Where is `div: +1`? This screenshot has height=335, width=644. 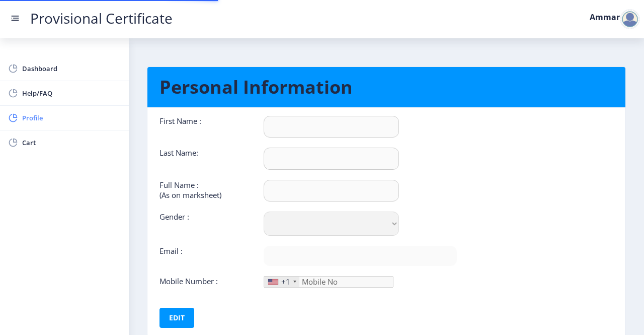 div: +1 is located at coordinates (286, 282).